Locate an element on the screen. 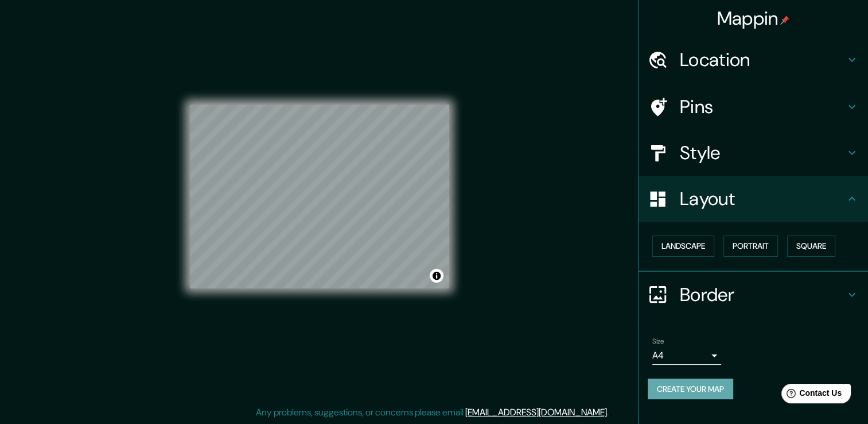  button: Landscape is located at coordinates (683, 246).